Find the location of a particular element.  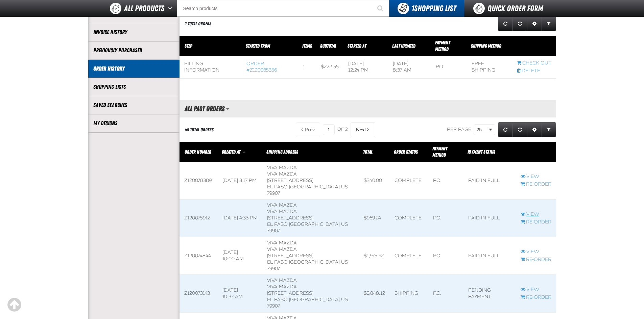

h2: All Past Orders is located at coordinates (202, 109).